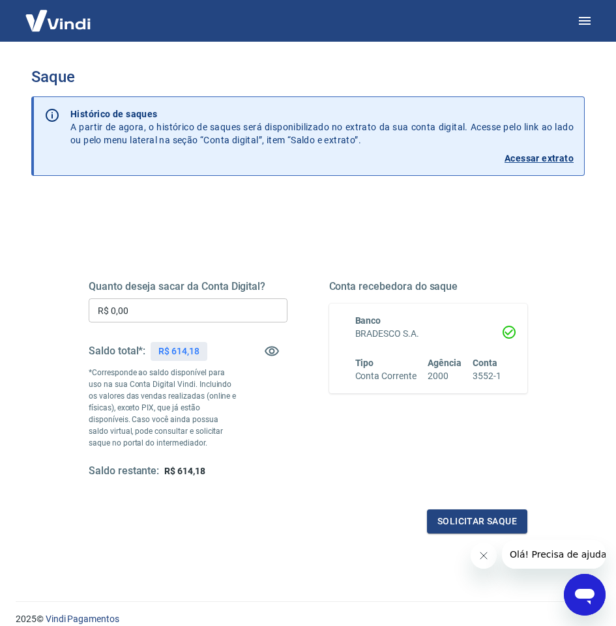 The width and height of the screenshot is (616, 626). What do you see at coordinates (444, 376) in the screenshot?
I see `h6: 2000` at bounding box center [444, 376].